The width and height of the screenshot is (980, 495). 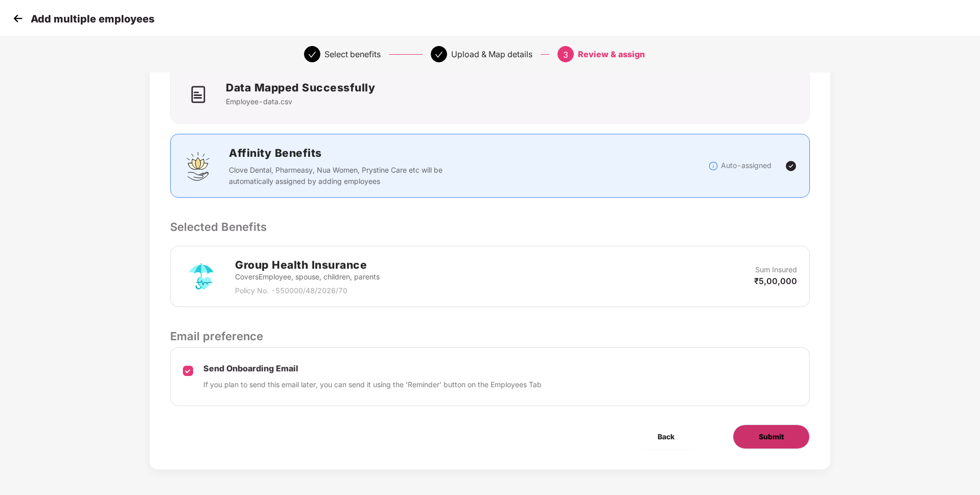 What do you see at coordinates (490, 227) in the screenshot?
I see `p: Selected Benefits` at bounding box center [490, 227].